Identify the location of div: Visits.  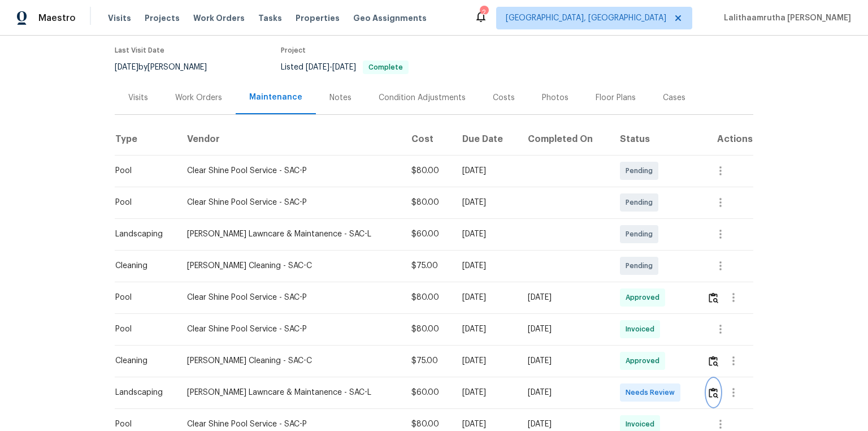
(138, 98).